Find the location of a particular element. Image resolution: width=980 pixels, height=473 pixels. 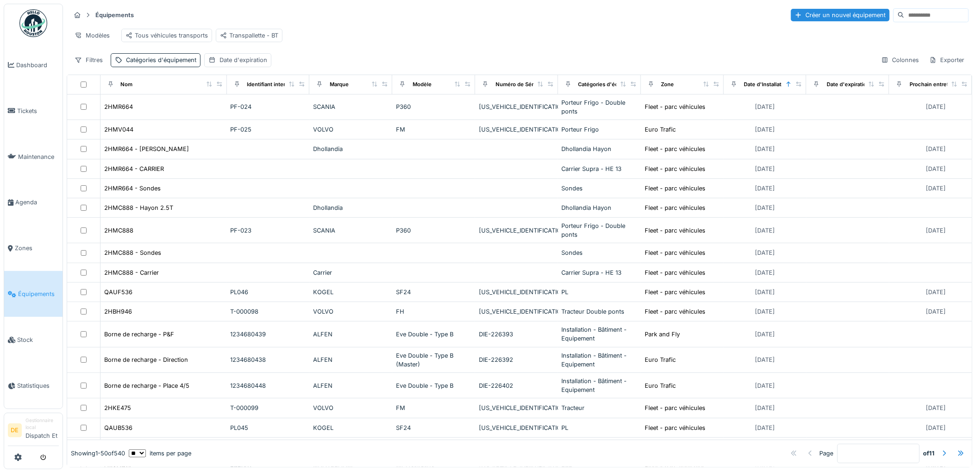

li: DE is located at coordinates (15, 431).